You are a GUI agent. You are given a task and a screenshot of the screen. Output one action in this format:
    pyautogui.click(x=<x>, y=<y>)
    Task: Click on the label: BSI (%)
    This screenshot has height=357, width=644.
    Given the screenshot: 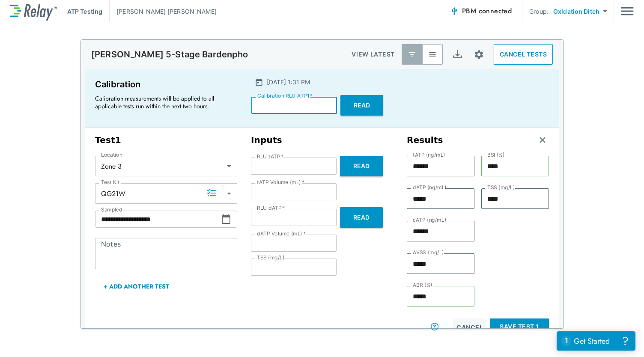 What is the action you would take?
    pyautogui.click(x=496, y=155)
    